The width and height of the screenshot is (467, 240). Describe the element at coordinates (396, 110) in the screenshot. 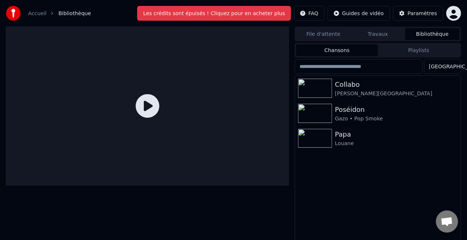

I see `div: Poséidon` at that location.